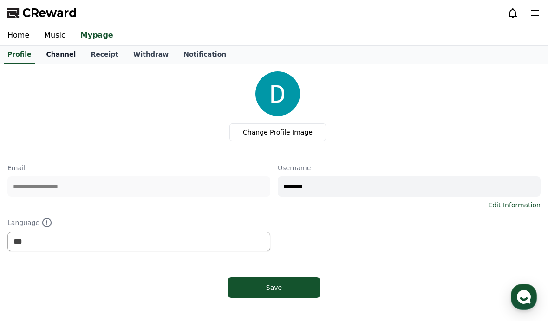 This screenshot has height=321, width=548. Describe the element at coordinates (409, 168) in the screenshot. I see `p: Username` at that location.